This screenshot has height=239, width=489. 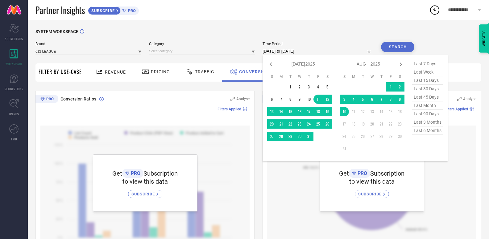 What do you see at coordinates (102, 10) in the screenshot?
I see `span: SUBSCRIBE` at bounding box center [102, 10].